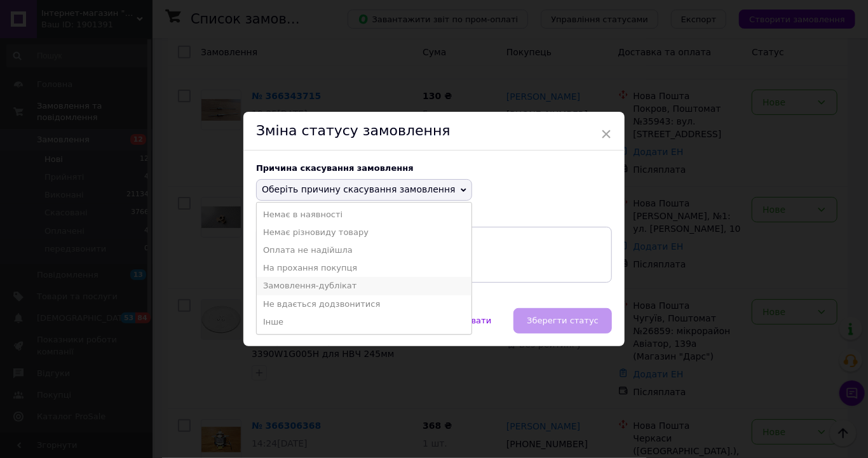 Image resolution: width=868 pixels, height=458 pixels. Describe the element at coordinates (364, 232) in the screenshot. I see `li: Немає різновиду товару` at that location.